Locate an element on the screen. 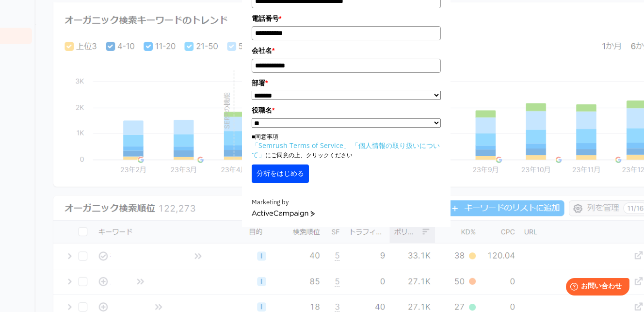  label: 電話番号 is located at coordinates (346, 18).